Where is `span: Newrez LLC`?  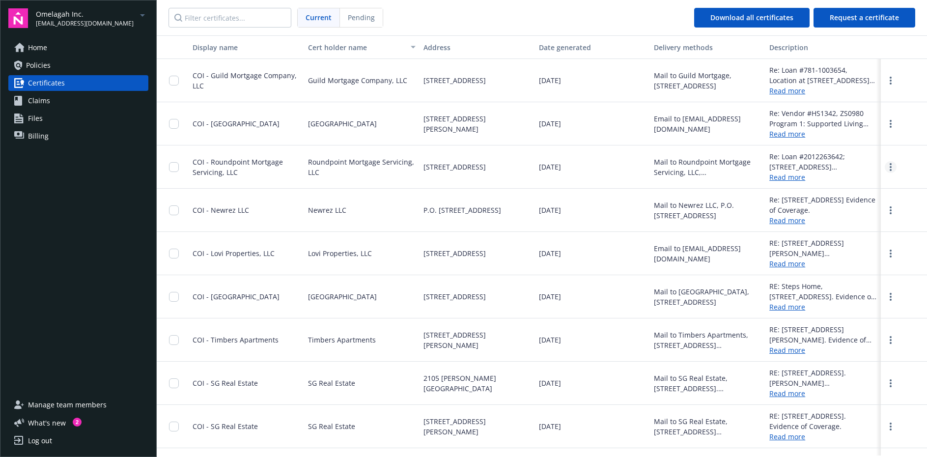 span: Newrez LLC is located at coordinates (327, 210).